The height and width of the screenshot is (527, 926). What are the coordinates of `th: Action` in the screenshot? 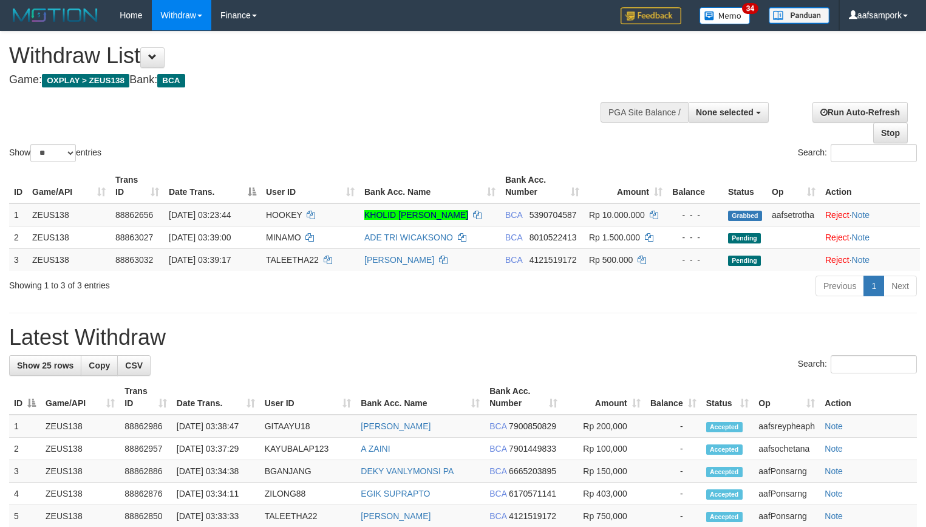 It's located at (870, 186).